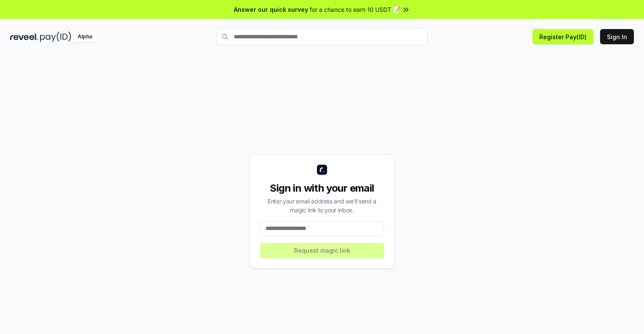 The width and height of the screenshot is (644, 334). I want to click on img: logo_small, so click(322, 170).